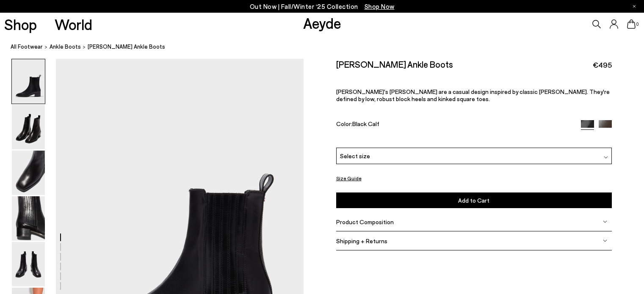 Image resolution: width=644 pixels, height=294 pixels. I want to click on span: Black Calf, so click(366, 123).